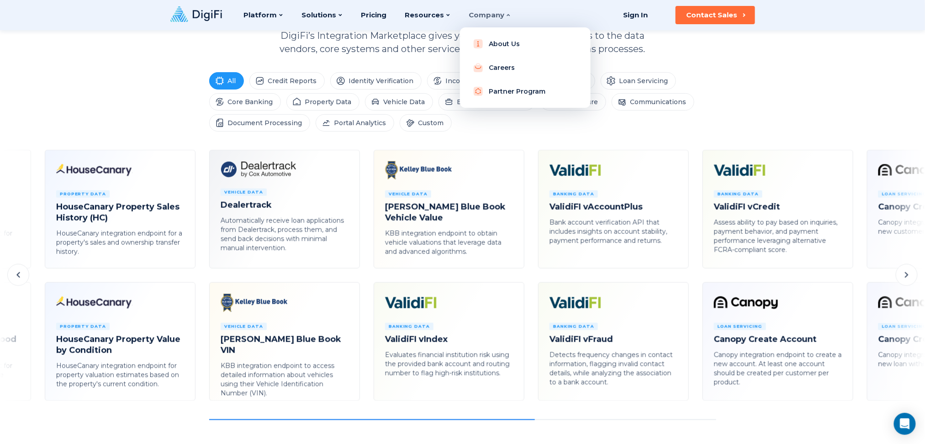 This screenshot has height=444, width=925. What do you see at coordinates (120, 345) in the screenshot?
I see `h4: HouseCanary Property Value by Condition` at bounding box center [120, 345].